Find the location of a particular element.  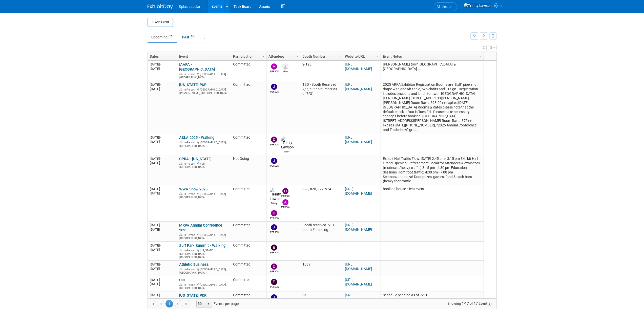

div: Trinity Lawson is located at coordinates (274, 203).